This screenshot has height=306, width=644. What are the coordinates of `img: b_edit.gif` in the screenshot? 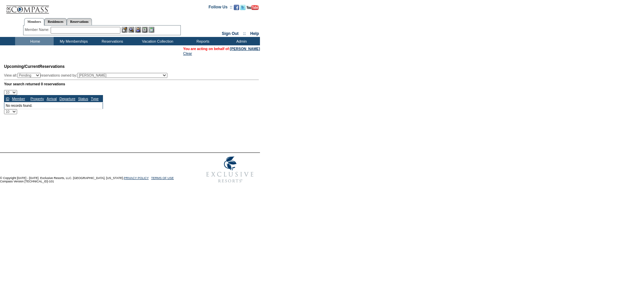 It's located at (125, 30).